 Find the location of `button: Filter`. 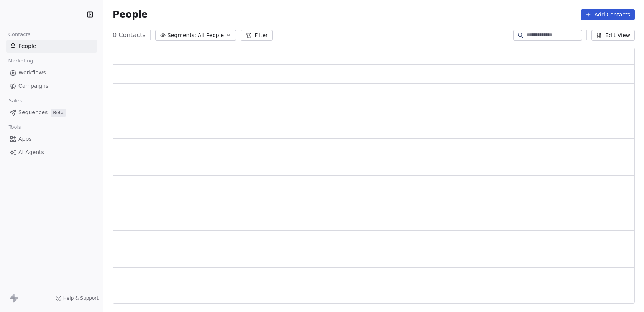

button: Filter is located at coordinates (257, 36).